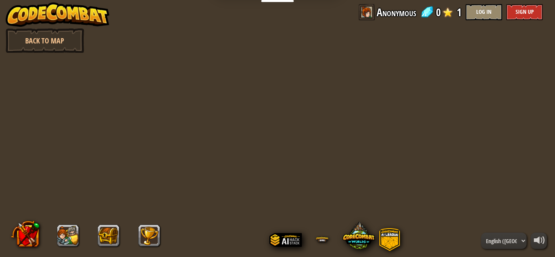 This screenshot has width=555, height=257. I want to click on span: Anonymous, so click(396, 12).